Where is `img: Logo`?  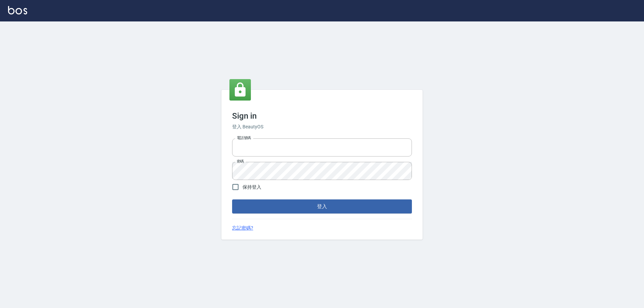 img: Logo is located at coordinates (18, 10).